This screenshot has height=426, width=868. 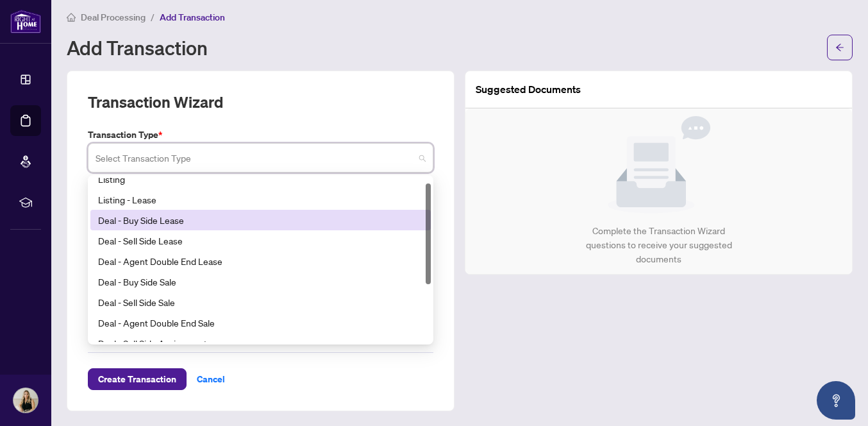 I want to click on div: Deal - Buy Side Lease, so click(x=261, y=220).